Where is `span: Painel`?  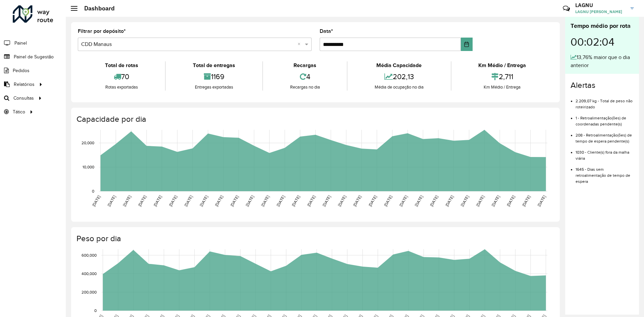 span: Painel is located at coordinates (21, 43).